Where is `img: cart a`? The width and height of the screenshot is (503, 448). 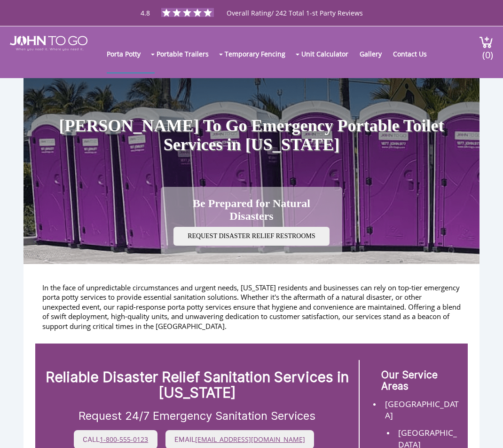
img: cart a is located at coordinates (486, 42).